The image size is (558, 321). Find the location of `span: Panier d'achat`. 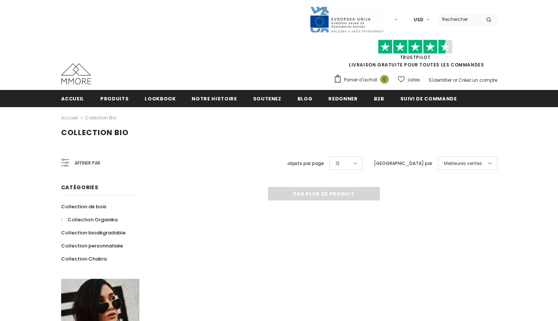

span: Panier d'achat is located at coordinates (361, 80).